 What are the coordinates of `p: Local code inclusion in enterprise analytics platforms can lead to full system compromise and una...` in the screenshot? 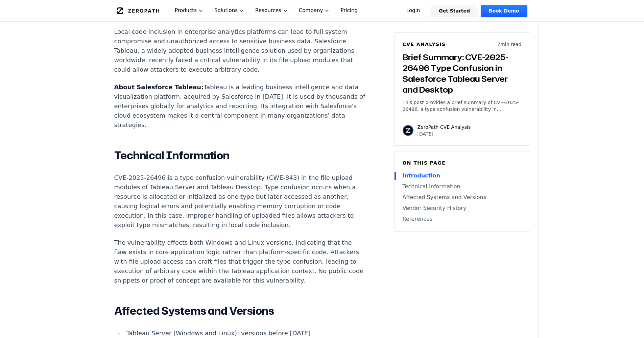 It's located at (240, 51).